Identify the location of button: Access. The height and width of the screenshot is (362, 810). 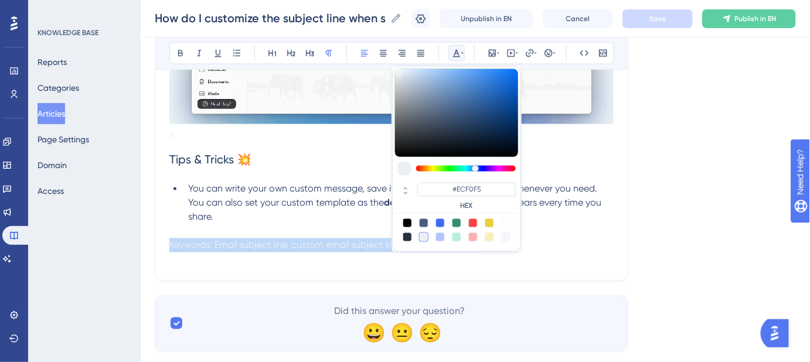
(50, 191).